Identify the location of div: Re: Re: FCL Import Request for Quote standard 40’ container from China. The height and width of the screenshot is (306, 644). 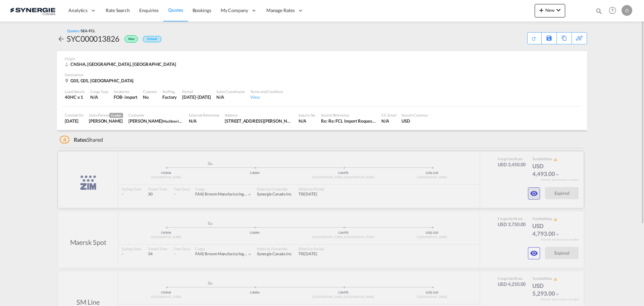
(348, 121).